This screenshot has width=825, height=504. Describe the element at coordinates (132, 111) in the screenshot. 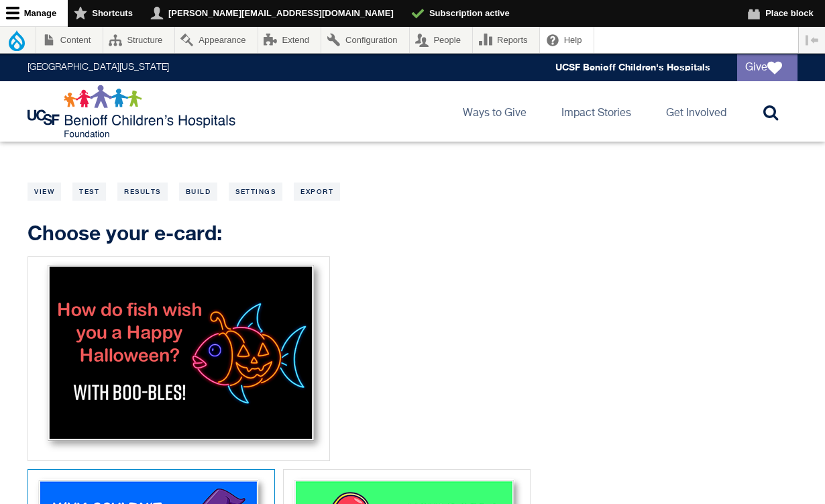

I see `img: Logo for UCSF Benioff Children's Hospitals Foundation` at that location.